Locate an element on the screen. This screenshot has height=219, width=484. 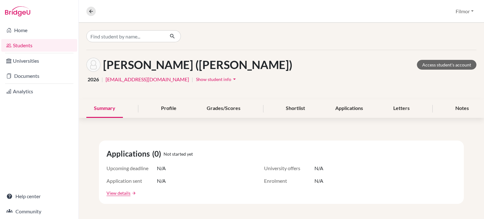
span: Applications is located at coordinates (129, 154).